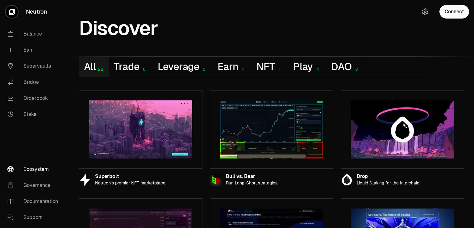  What do you see at coordinates (130, 183) in the screenshot?
I see `p: Neutron’s premier NFT marketplace.` at bounding box center [130, 183].